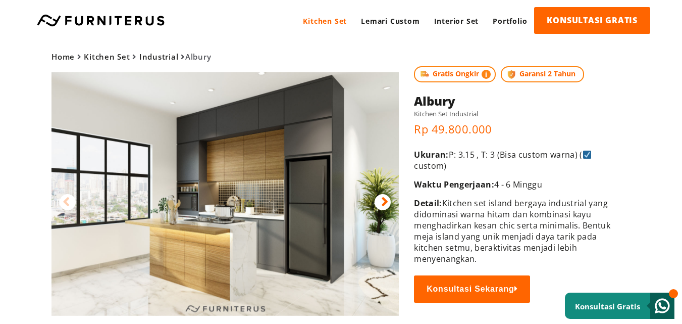 The image size is (682, 324). What do you see at coordinates (515, 160) in the screenshot?
I see `p: P: 3.15 , T: 3 (Bisa custom warna) ( custom)` at bounding box center [515, 160].